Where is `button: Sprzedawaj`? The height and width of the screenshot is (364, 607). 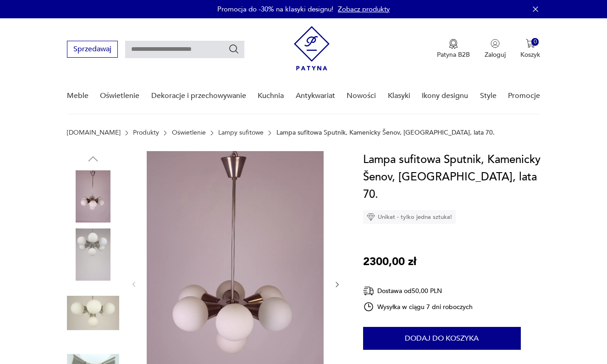 button: Sprzedawaj is located at coordinates (92, 49).